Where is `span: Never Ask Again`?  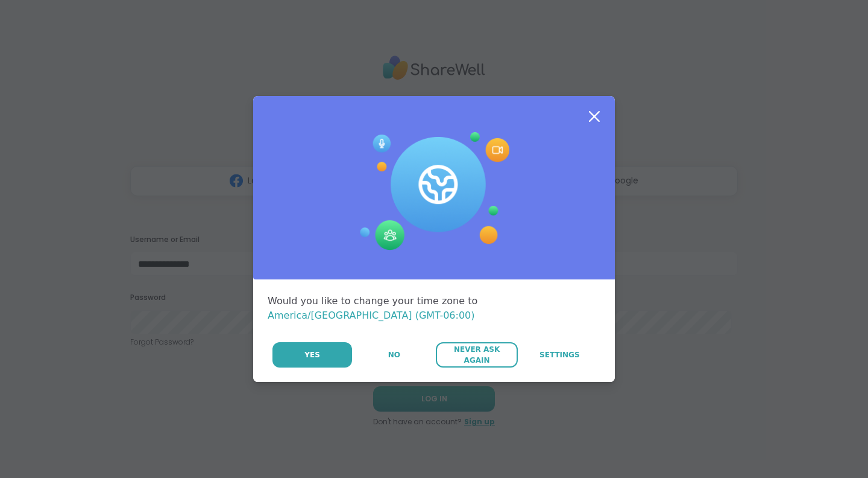
span: Never Ask Again is located at coordinates (477, 355).